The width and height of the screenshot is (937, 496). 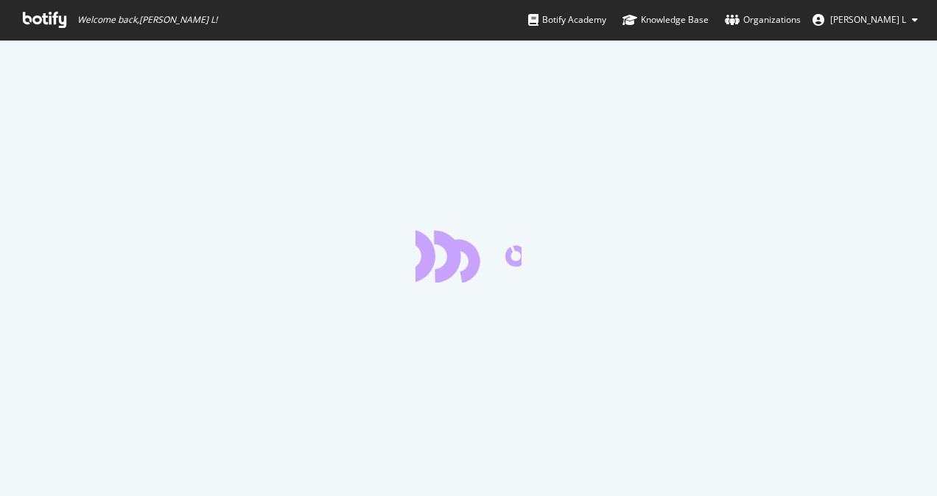 What do you see at coordinates (867, 19) in the screenshot?
I see `span: Hemalatha L` at bounding box center [867, 19].